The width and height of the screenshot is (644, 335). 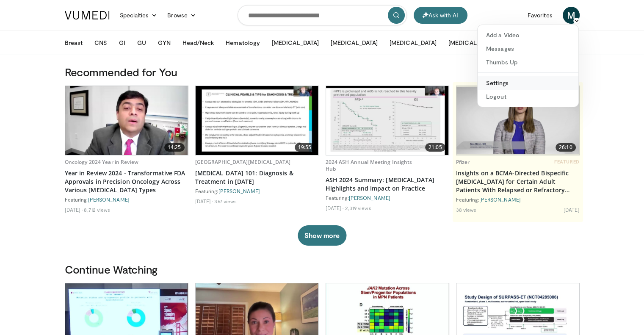 I want to click on h3: Recommended for You, so click(x=322, y=72).